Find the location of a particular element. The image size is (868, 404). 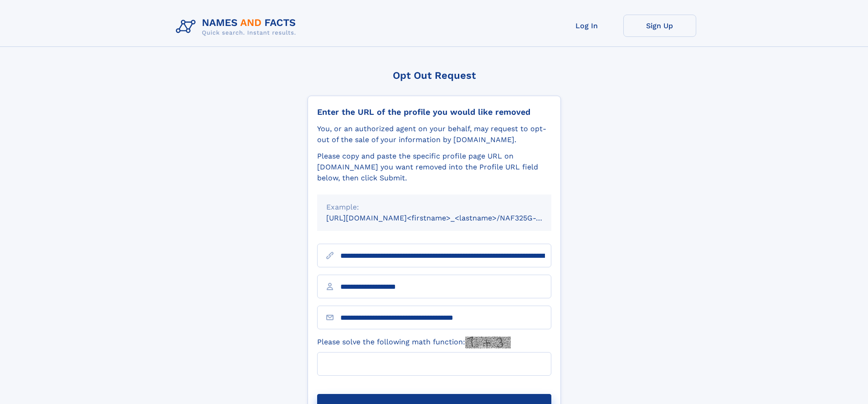

div: Example: is located at coordinates (434, 207).